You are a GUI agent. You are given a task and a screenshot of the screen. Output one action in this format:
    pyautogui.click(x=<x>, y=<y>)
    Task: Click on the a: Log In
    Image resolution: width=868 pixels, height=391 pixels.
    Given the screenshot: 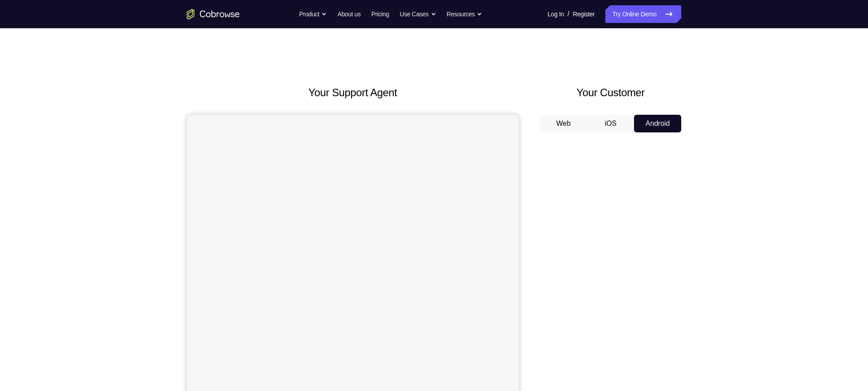 What is the action you would take?
    pyautogui.click(x=556, y=14)
    